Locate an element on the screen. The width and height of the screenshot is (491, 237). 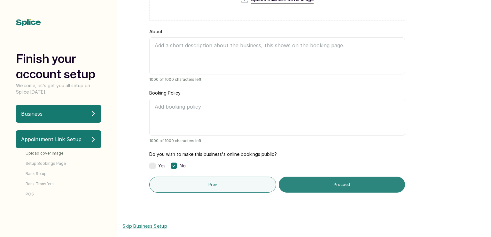
span: Bank Setup is located at coordinates (36, 174).